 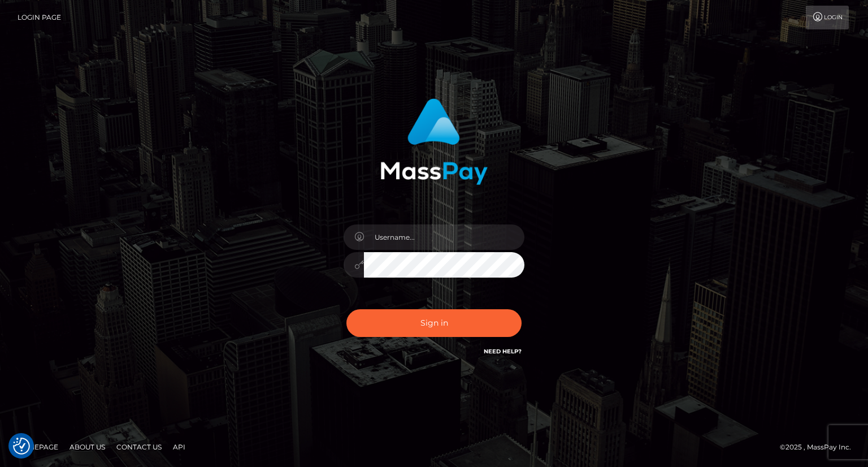 I want to click on a: Homepage, so click(x=37, y=447).